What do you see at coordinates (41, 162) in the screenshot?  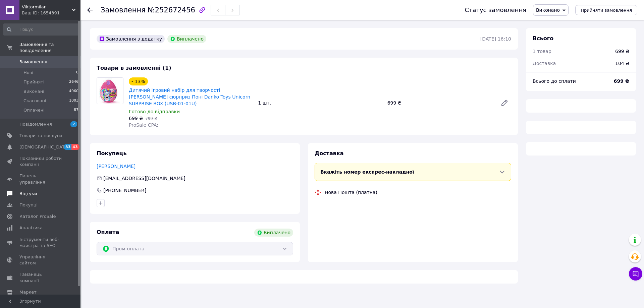 I see `span: Показники роботи компанії` at bounding box center [41, 162].